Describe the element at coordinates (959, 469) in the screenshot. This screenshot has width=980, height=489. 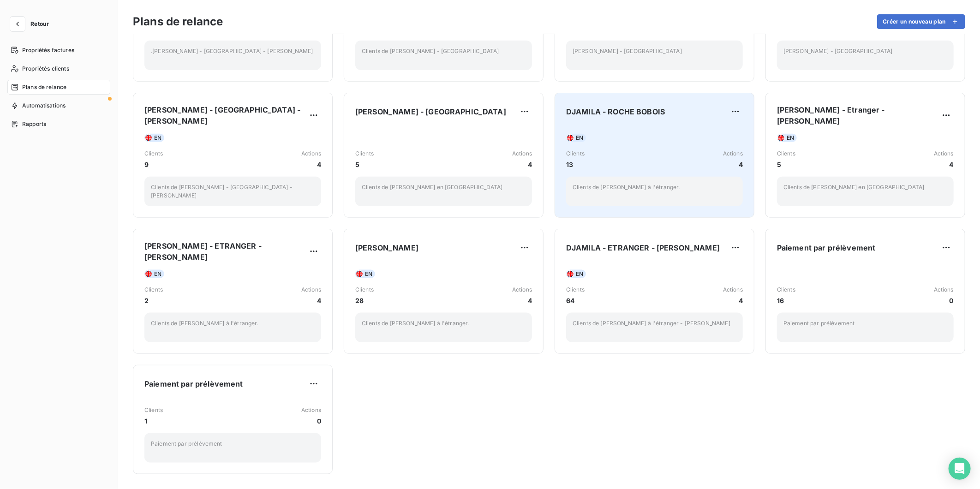
I see `div: Open Intercom Messenger` at that location.